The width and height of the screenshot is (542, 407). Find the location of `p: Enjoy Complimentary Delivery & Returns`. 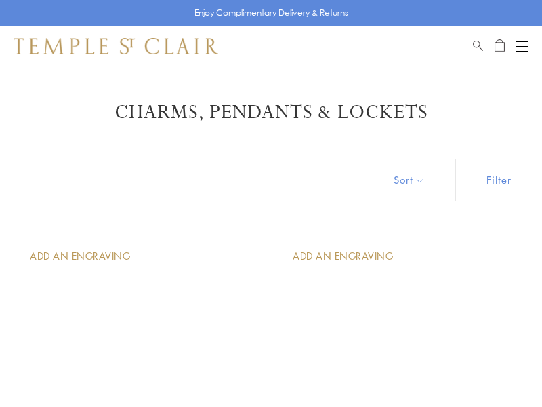

p: Enjoy Complimentary Delivery & Returns is located at coordinates (271, 13).